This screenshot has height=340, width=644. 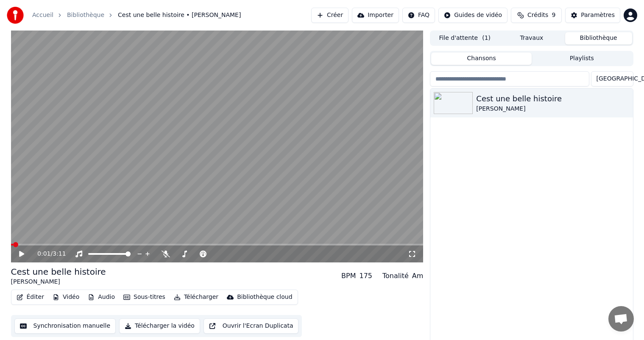 I want to click on div: Paramètres, so click(x=598, y=15).